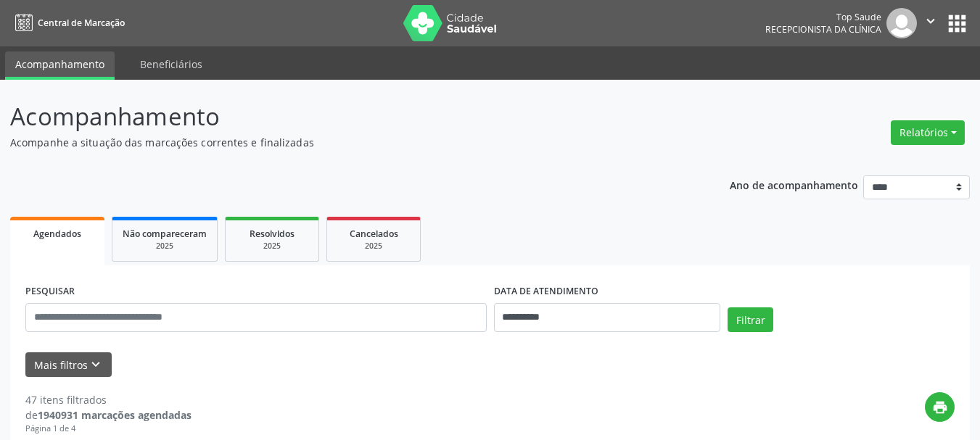 The height and width of the screenshot is (440, 980). I want to click on button: apps, so click(957, 23).